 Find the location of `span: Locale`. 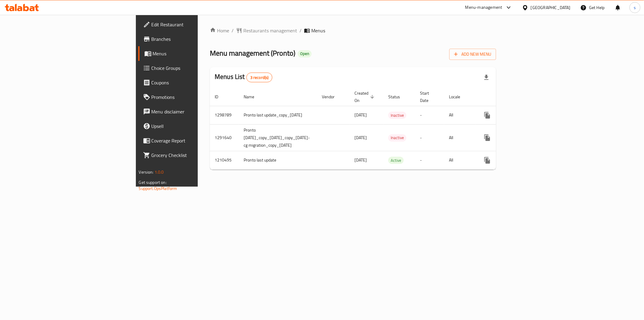

span: Locale is located at coordinates (458, 97).